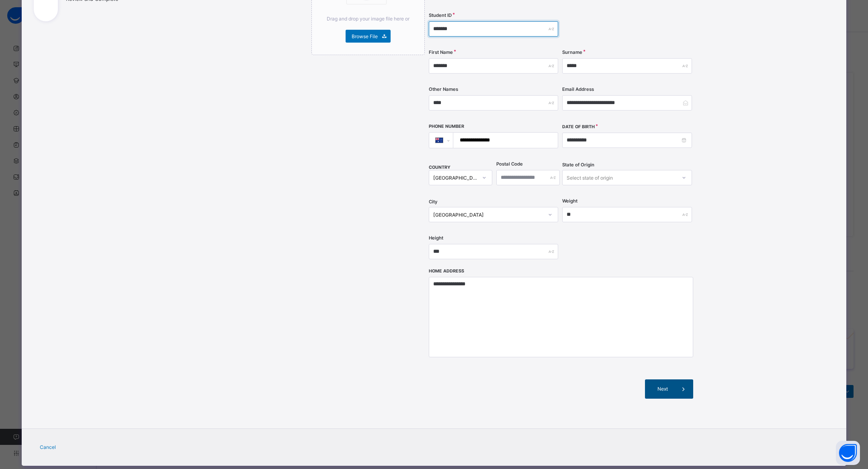 This screenshot has width=868, height=469. What do you see at coordinates (441, 52) in the screenshot?
I see `label: First Name` at bounding box center [441, 52].